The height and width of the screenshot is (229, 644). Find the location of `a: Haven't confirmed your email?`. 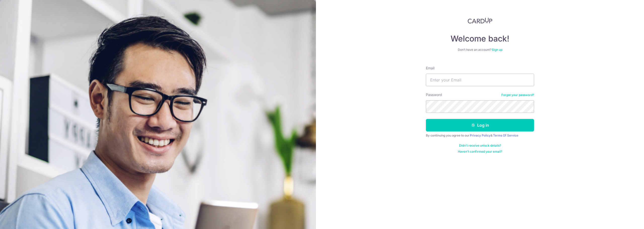

a: Haven't confirmed your email? is located at coordinates (480, 151).